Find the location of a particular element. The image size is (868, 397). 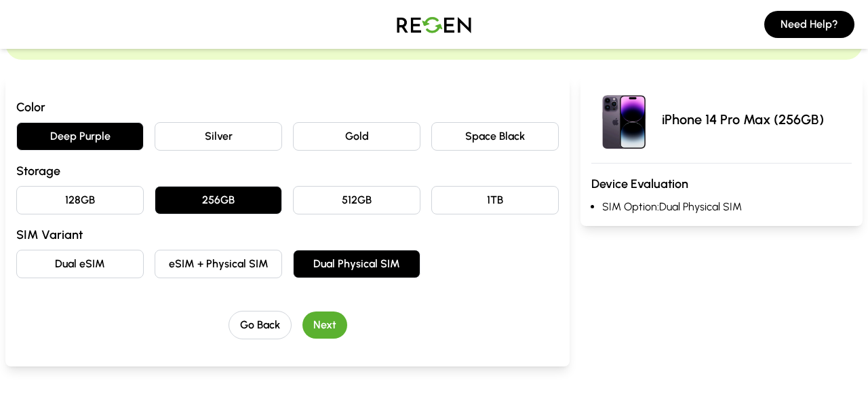

img: Logo is located at coordinates (434, 24).